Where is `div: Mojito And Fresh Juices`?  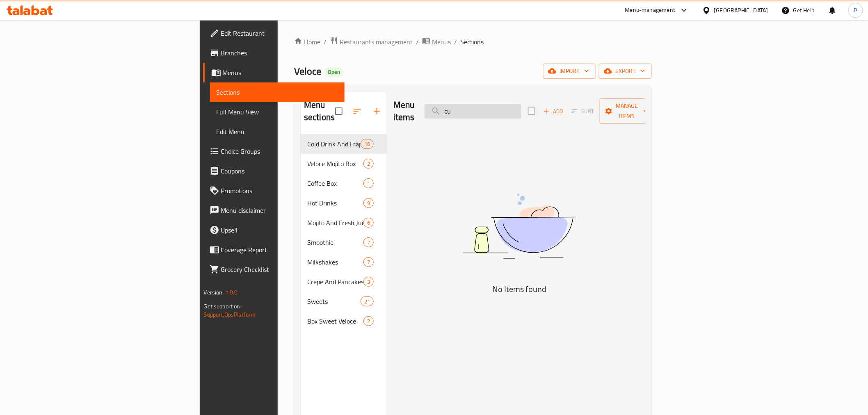
div: Mojito And Fresh Juices is located at coordinates (335, 222).